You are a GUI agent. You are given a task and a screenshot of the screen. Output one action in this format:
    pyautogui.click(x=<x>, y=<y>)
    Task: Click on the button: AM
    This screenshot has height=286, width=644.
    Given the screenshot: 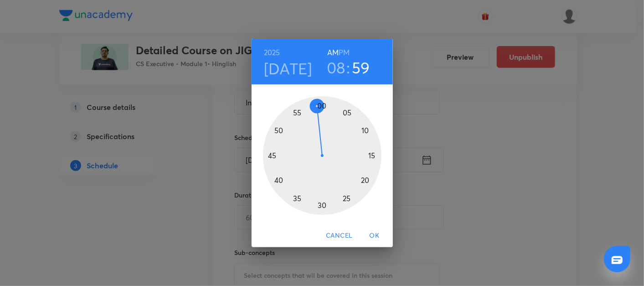 What is the action you would take?
    pyautogui.click(x=333, y=53)
    